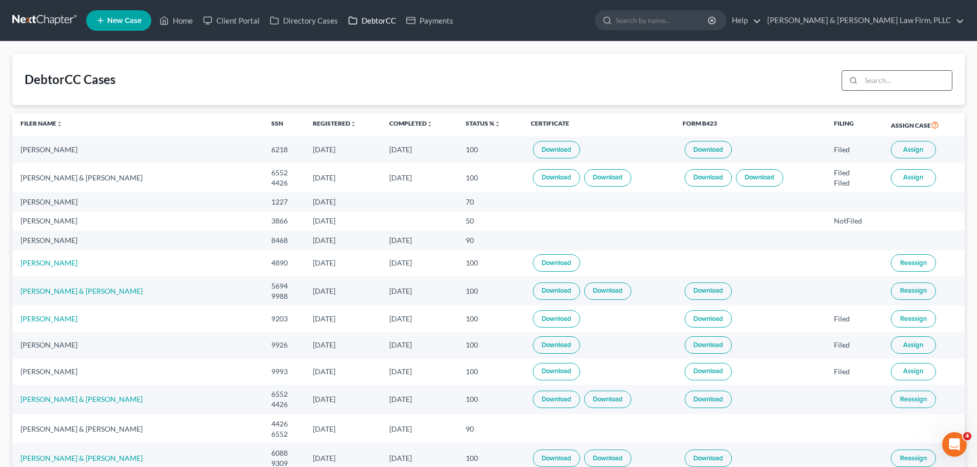 Image resolution: width=977 pixels, height=467 pixels. I want to click on input: Search..., so click(906, 81).